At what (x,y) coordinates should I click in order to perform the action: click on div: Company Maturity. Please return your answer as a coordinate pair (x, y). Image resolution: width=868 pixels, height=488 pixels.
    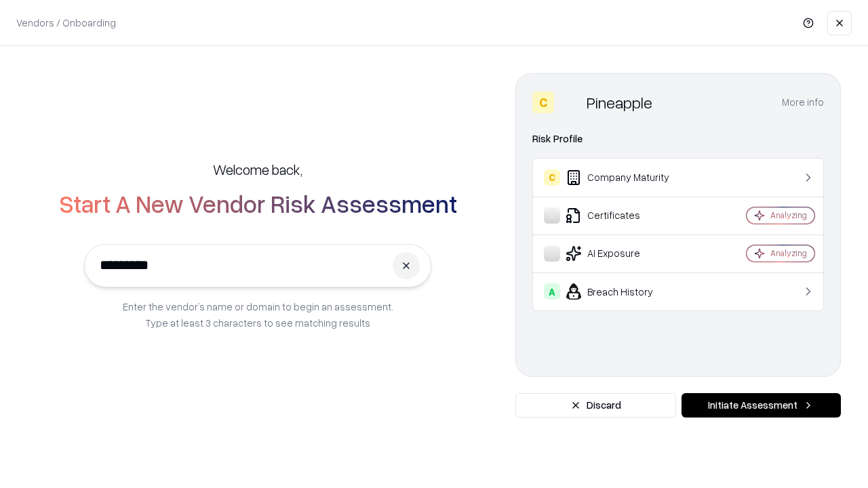
    Looking at the image, I should click on (624, 178).